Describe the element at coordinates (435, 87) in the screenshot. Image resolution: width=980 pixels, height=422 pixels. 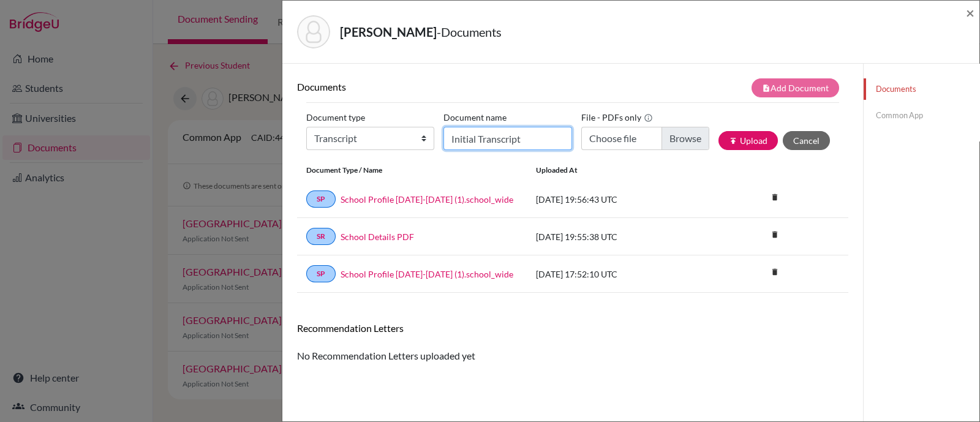
I see `h6: Documents` at that location.